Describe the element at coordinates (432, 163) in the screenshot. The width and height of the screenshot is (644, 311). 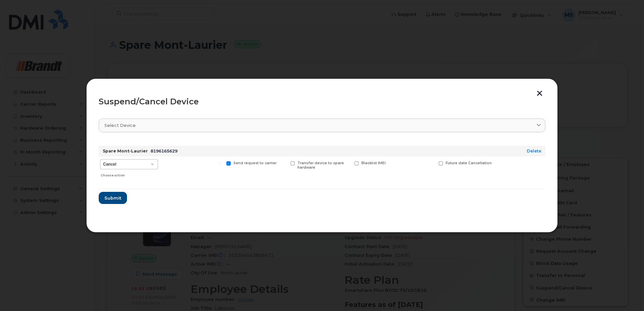
I see `input: Future date Cancellation` at that location.